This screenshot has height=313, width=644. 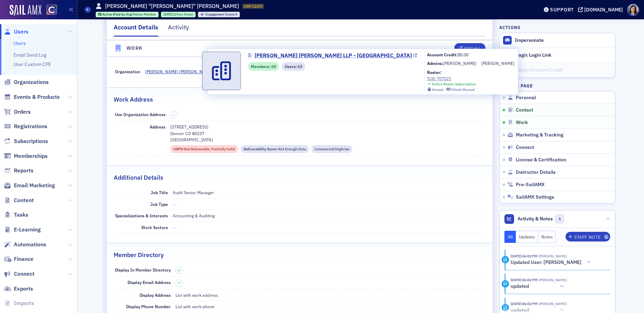 What do you see at coordinates (25, 245) in the screenshot?
I see `a: Automations` at bounding box center [25, 245].